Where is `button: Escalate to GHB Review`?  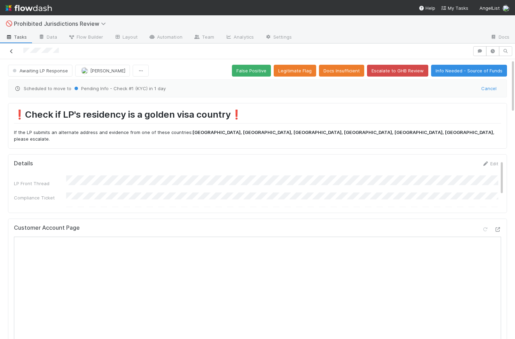
button: Escalate to GHB Review is located at coordinates (397, 71).